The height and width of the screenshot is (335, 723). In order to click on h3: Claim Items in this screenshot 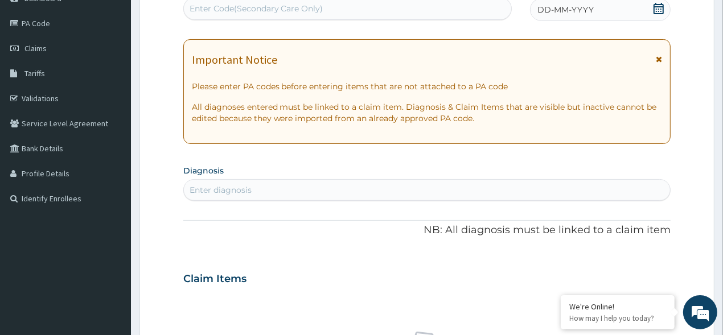, I will do `click(215, 280)`.